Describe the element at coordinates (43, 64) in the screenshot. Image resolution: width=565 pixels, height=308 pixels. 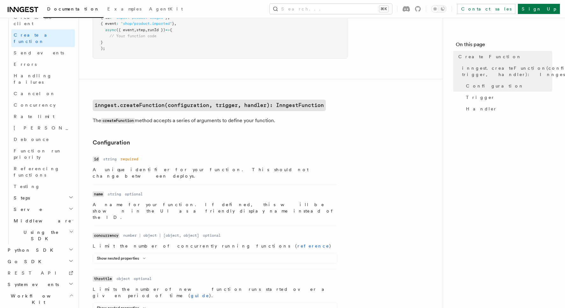
I see `a: Errors` at that location.